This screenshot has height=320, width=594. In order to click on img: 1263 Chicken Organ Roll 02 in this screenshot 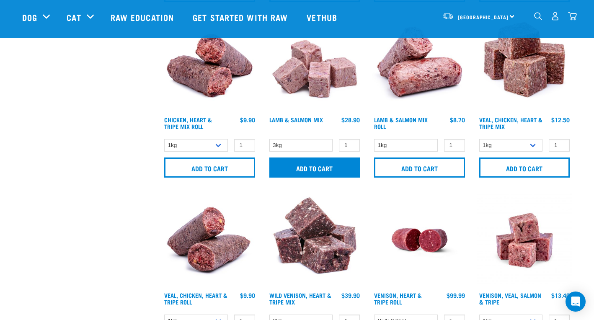, I will do `click(209, 240)`.